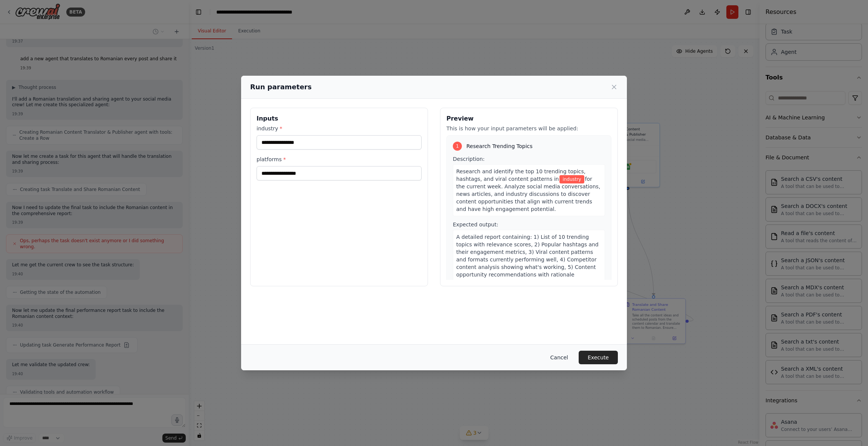 This screenshot has height=446, width=868. What do you see at coordinates (529, 128) in the screenshot?
I see `p: This is how your input parameters will be applied:` at bounding box center [529, 128].